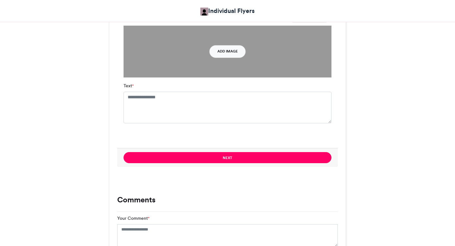 This screenshot has width=455, height=246. I want to click on img: Maxwells Design Studio, so click(204, 11).